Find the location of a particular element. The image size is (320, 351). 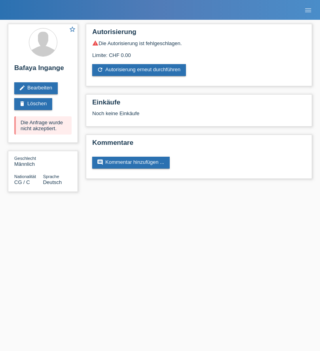

i: star_border is located at coordinates (72, 29).